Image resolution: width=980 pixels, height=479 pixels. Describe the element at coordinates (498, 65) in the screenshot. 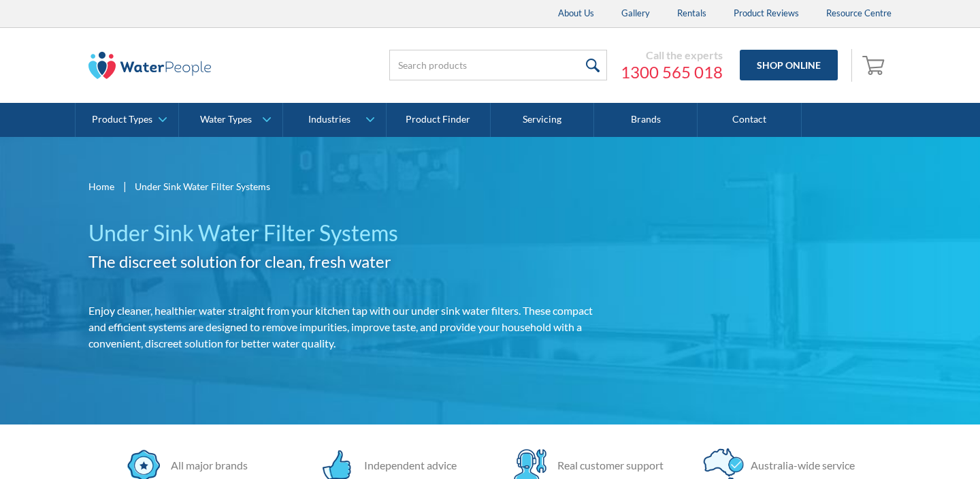

I see `input: Search products` at that location.